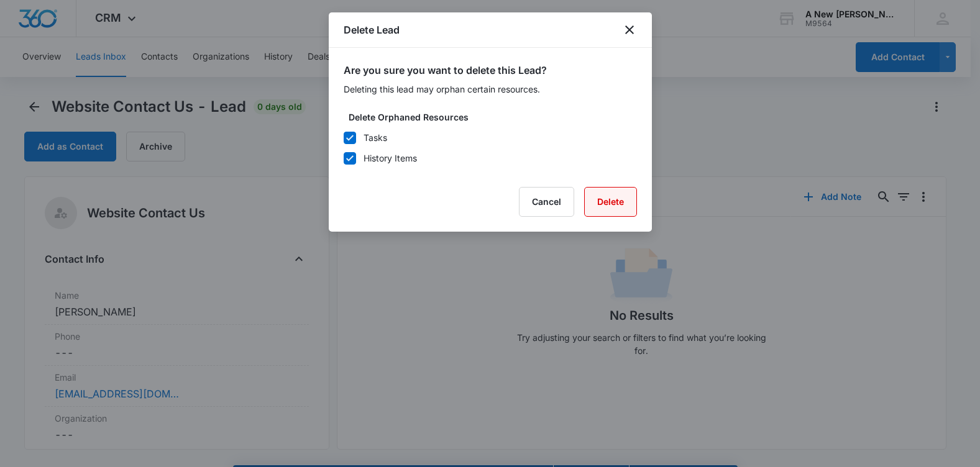  What do you see at coordinates (495, 117) in the screenshot?
I see `label: Delete Orphaned Resources` at bounding box center [495, 117].